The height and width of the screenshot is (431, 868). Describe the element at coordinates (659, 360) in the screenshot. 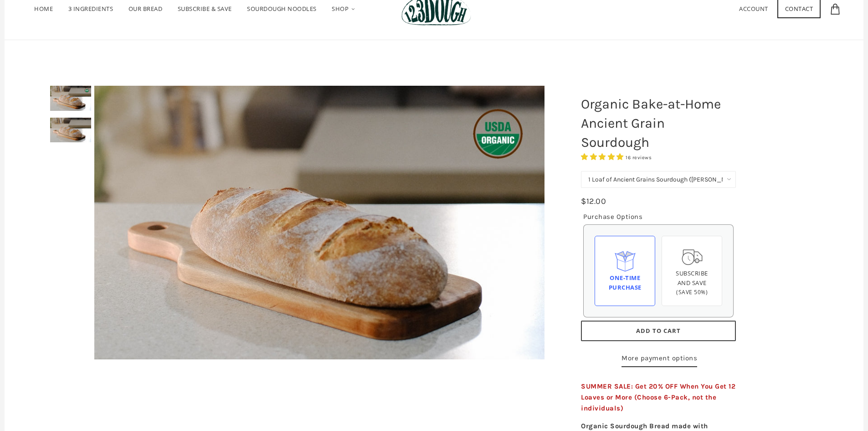

I see `a: More payment options` at that location.